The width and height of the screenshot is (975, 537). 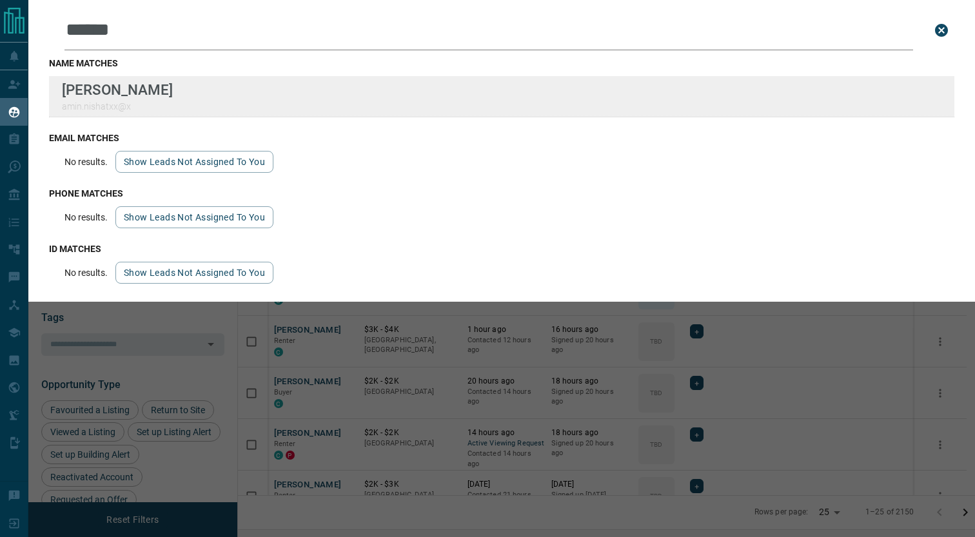 What do you see at coordinates (941, 30) in the screenshot?
I see `button: close search bar` at bounding box center [941, 30].